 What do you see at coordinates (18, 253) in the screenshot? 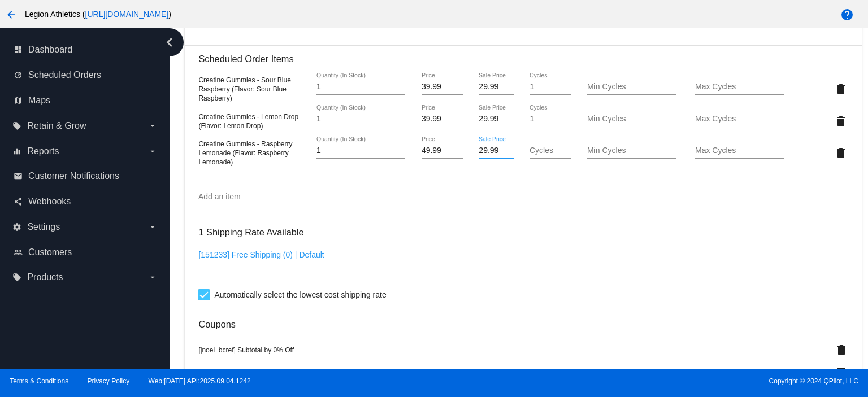
I see `i: people_outline` at bounding box center [18, 253].